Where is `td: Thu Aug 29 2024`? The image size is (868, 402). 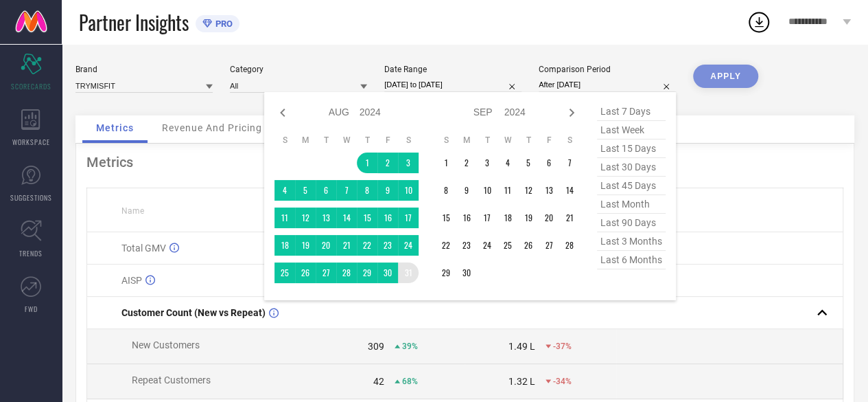 td: Thu Aug 29 2024 is located at coordinates (368, 273).